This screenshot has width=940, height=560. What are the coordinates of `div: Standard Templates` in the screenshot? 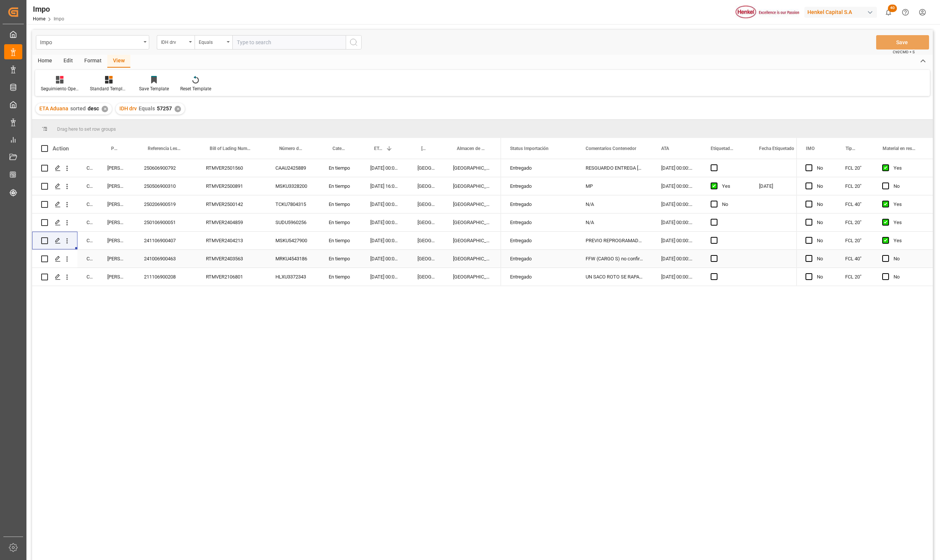 It's located at (109, 89).